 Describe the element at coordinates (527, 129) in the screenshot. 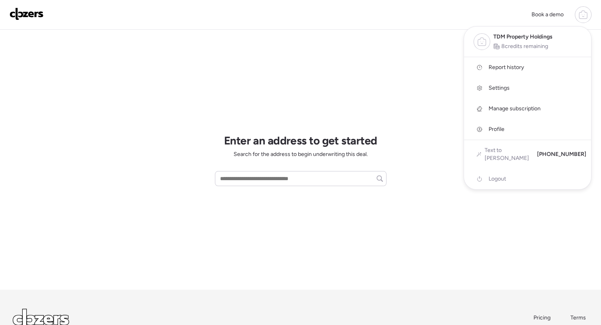

I see `a: Profile` at that location.